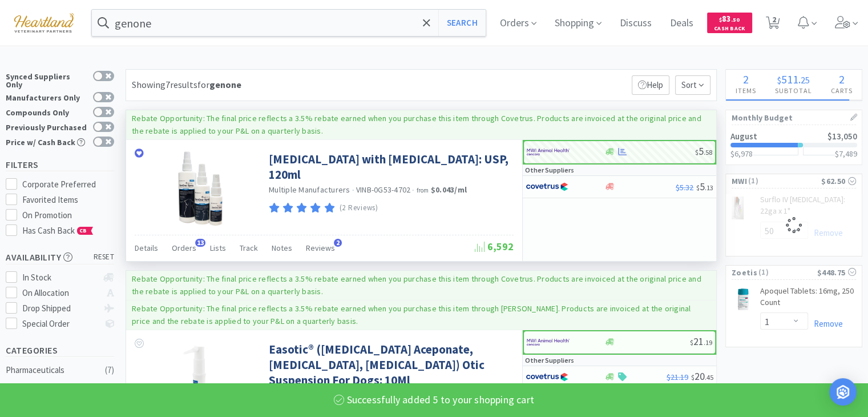 The height and width of the screenshot is (417, 868). I want to click on span: $5.32, so click(685, 187).